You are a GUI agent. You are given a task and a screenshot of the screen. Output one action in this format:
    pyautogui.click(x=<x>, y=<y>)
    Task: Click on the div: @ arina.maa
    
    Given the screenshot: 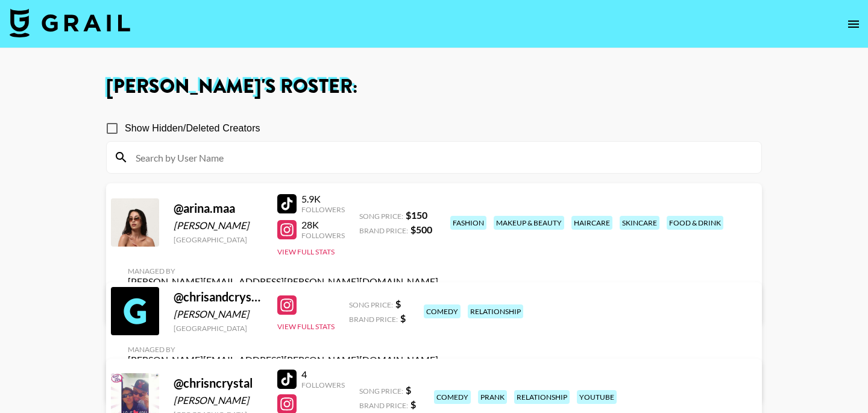 What is the action you would take?
    pyautogui.click(x=218, y=208)
    